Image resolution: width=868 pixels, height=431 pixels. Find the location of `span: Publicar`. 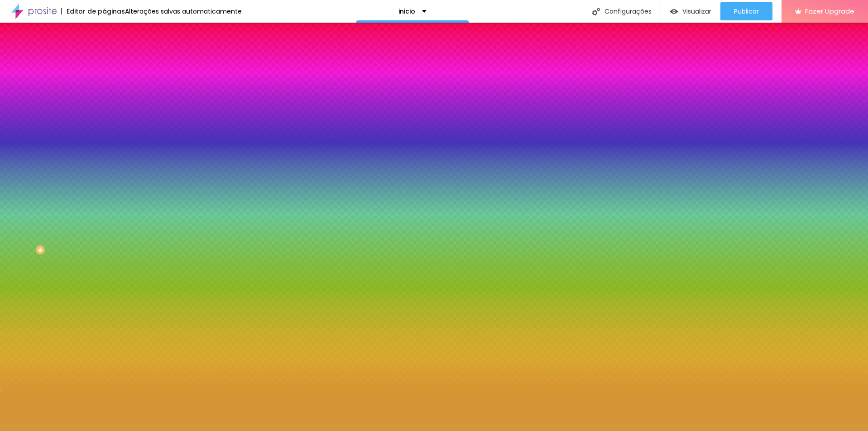

span: Publicar is located at coordinates (746, 11).